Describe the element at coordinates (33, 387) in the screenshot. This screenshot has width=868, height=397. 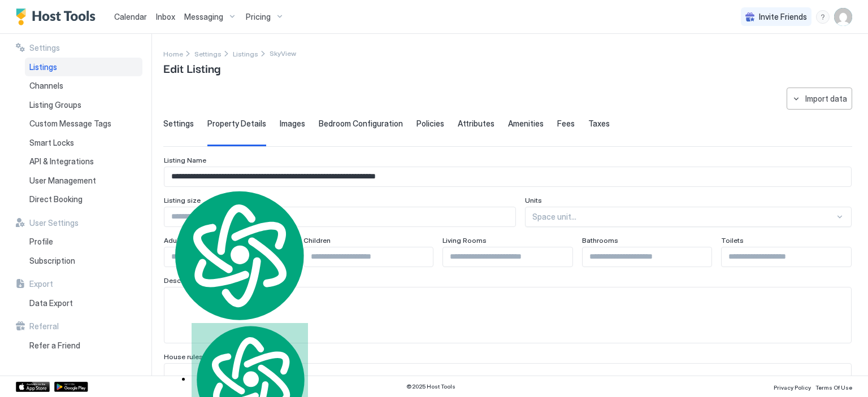
I see `div: App Store` at that location.